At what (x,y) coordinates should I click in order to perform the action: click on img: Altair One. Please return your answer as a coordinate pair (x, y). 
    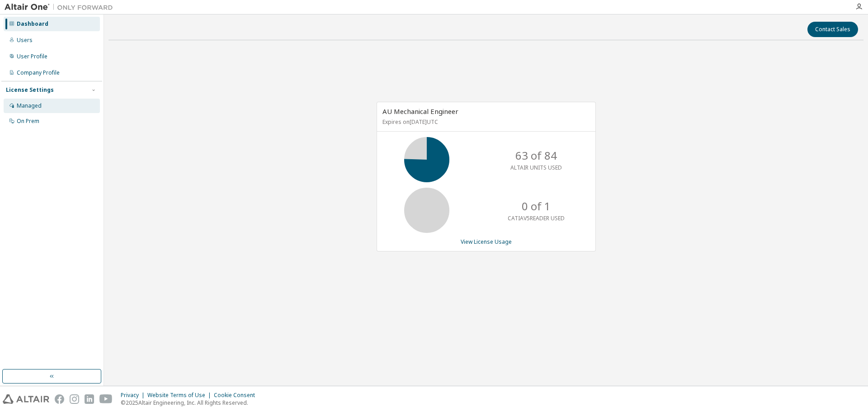
    Looking at the image, I should click on (62, 7).